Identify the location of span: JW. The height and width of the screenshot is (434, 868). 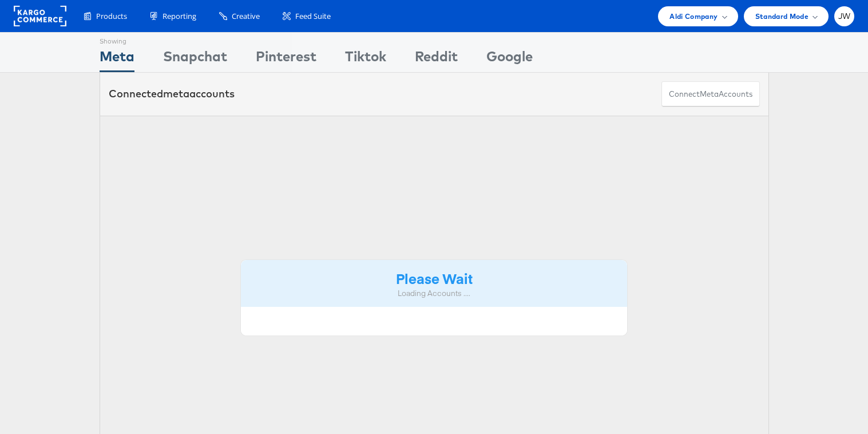
(845, 16).